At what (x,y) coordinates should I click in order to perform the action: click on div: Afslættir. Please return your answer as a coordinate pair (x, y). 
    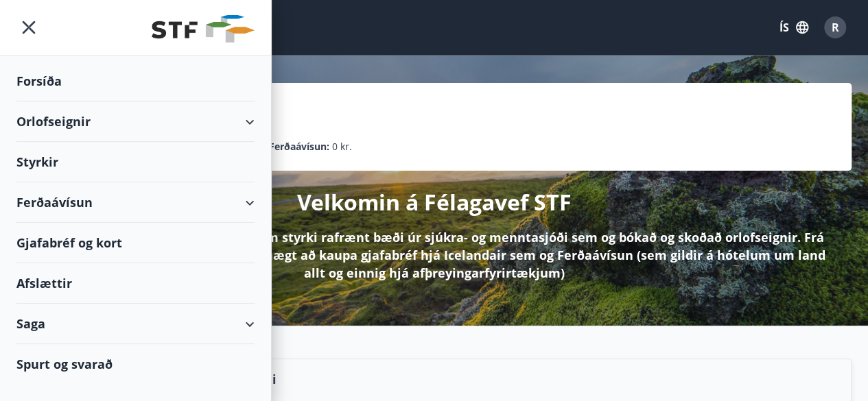
    Looking at the image, I should click on (135, 283).